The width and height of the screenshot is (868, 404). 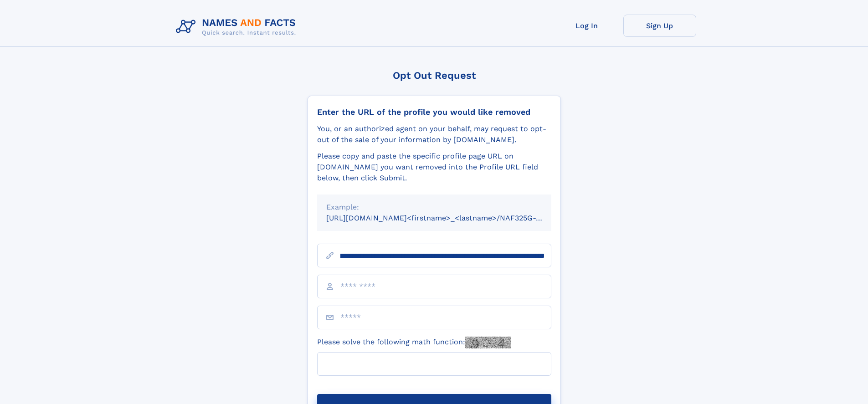 What do you see at coordinates (238, 27) in the screenshot?
I see `img: Logo Names and Facts` at bounding box center [238, 27].